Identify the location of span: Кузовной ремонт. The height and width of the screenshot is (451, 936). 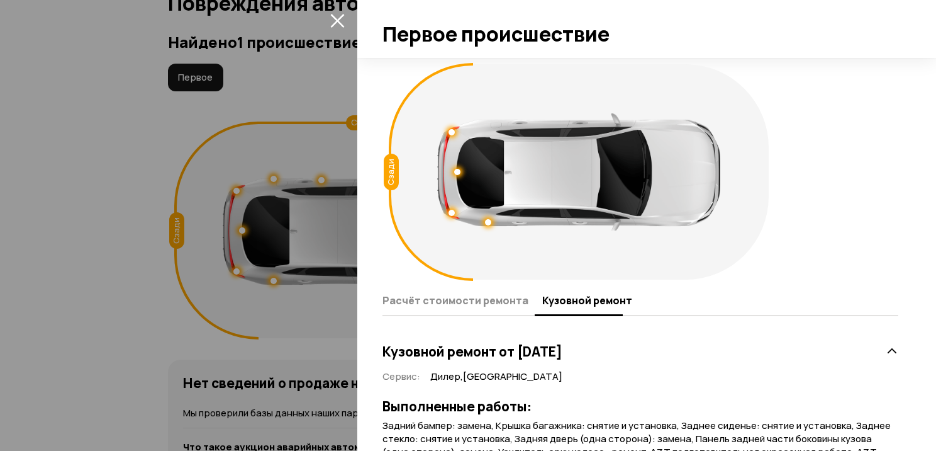
(587, 300).